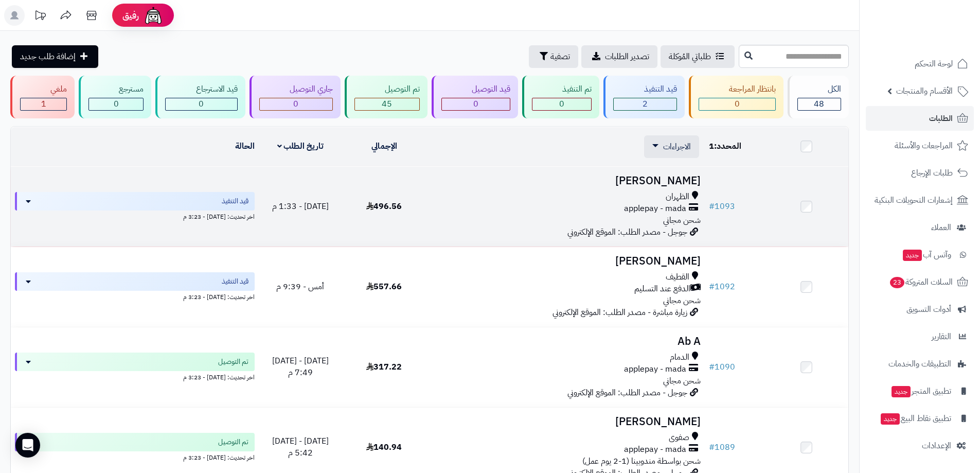 The image size is (980, 473). I want to click on a: تطبيق المتجرجديد, so click(920, 392).